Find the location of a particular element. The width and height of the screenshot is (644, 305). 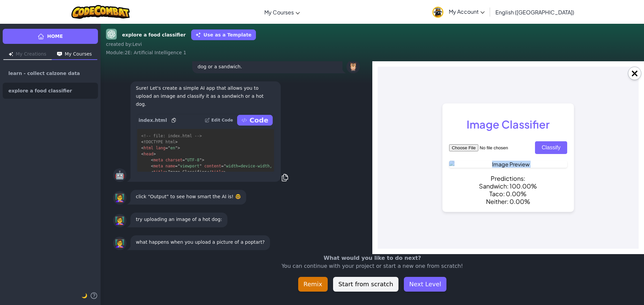

img: GPT-4 is located at coordinates (111, 34).